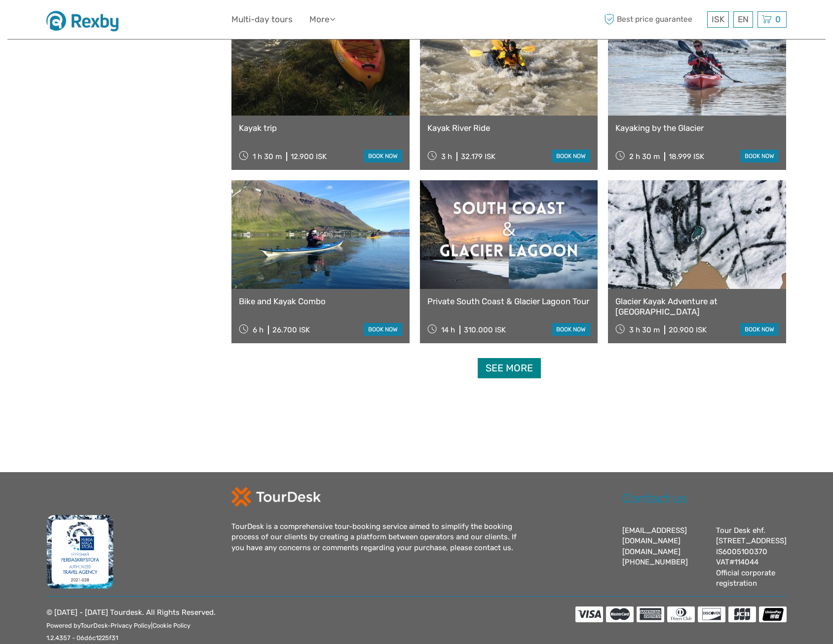 This screenshot has height=644, width=833. Describe the element at coordinates (320, 301) in the screenshot. I see `a: Bike and Kayak Combo` at that location.